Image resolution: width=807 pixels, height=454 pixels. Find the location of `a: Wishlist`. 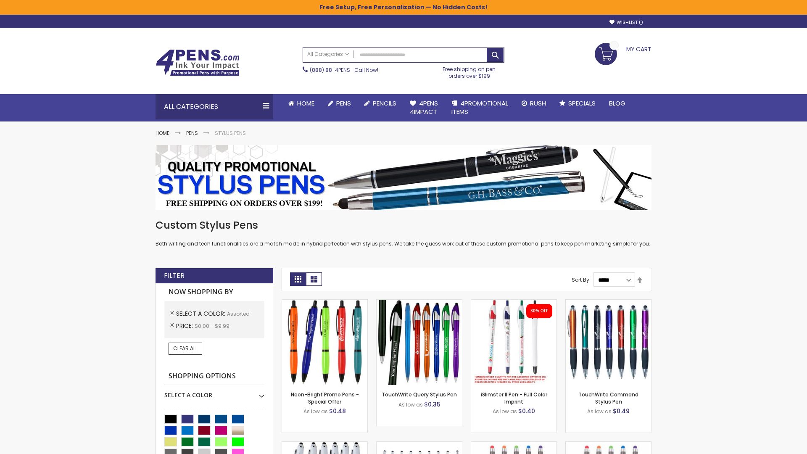

a: Wishlist is located at coordinates (626, 22).